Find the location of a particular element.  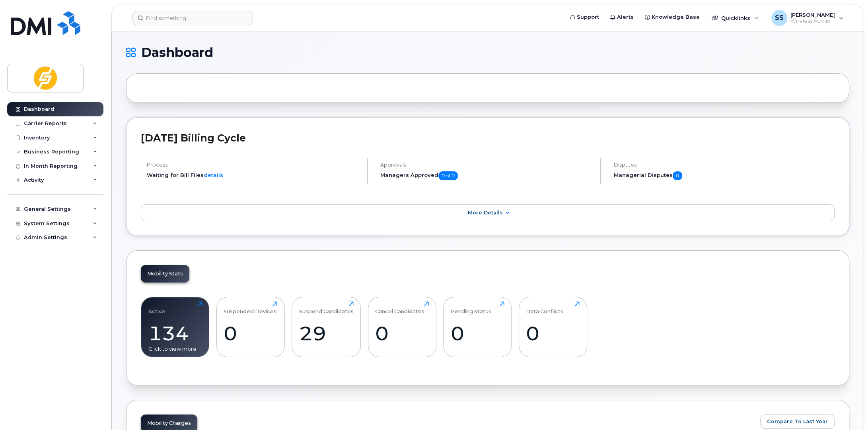

h5: Managers Approved is located at coordinates (487, 175).